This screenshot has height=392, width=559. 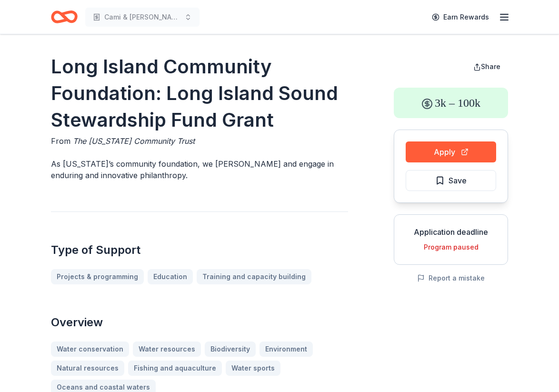 What do you see at coordinates (451, 103) in the screenshot?
I see `div: 3k – 100k` at bounding box center [451, 103].